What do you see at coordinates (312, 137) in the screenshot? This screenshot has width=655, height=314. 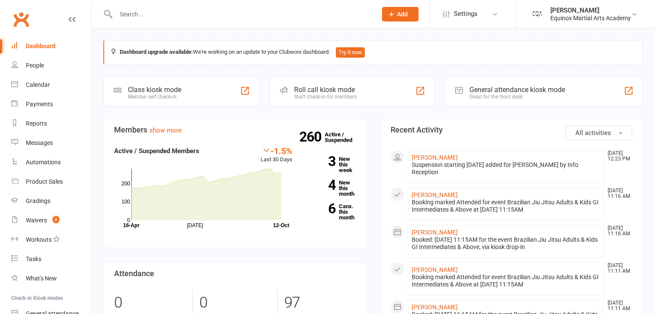 I see `strong: 260` at bounding box center [312, 137].